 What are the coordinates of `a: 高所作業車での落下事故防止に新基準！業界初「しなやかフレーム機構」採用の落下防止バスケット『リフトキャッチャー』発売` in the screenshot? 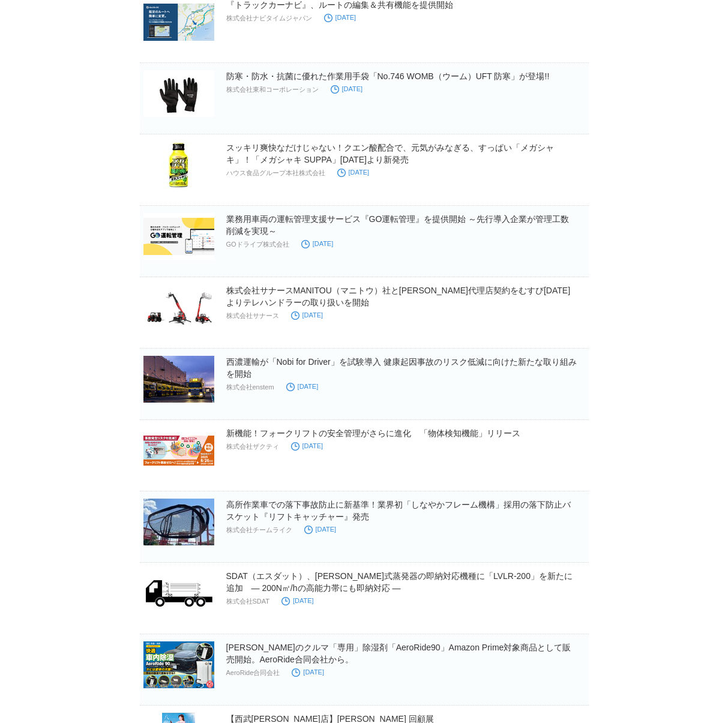 It's located at (398, 510).